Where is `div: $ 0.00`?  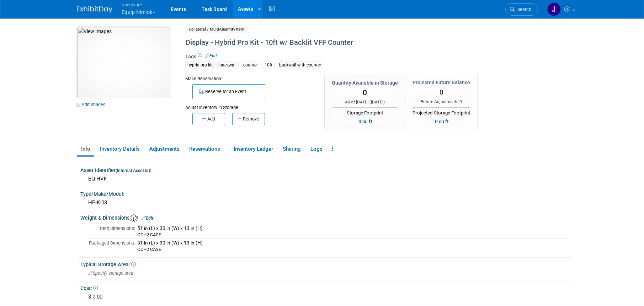
div: $ 0.00 is located at coordinates (326, 297).